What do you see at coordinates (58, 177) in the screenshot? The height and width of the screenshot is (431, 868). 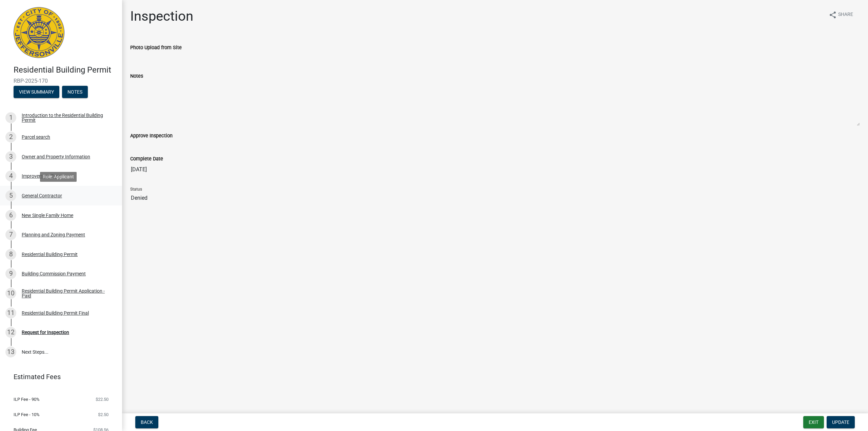 I see `div: Role: Applicant` at bounding box center [58, 177].